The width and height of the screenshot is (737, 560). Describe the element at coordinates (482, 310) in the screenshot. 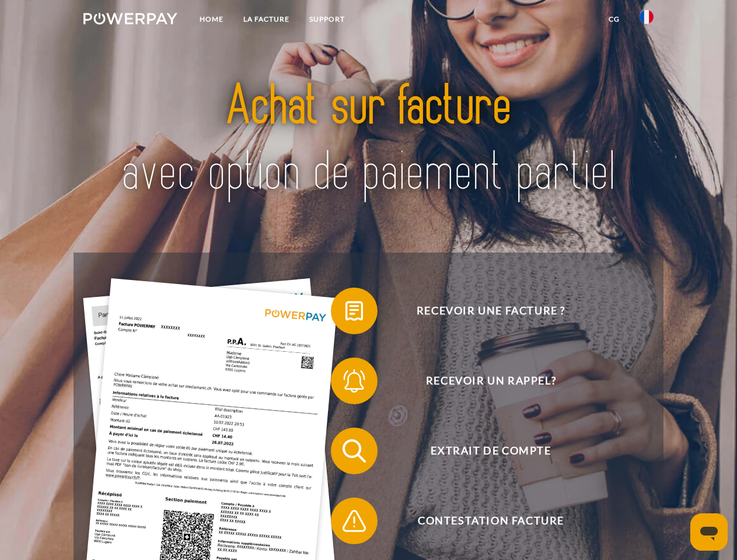

I see `a: Recevoir une facture ?` at that location.